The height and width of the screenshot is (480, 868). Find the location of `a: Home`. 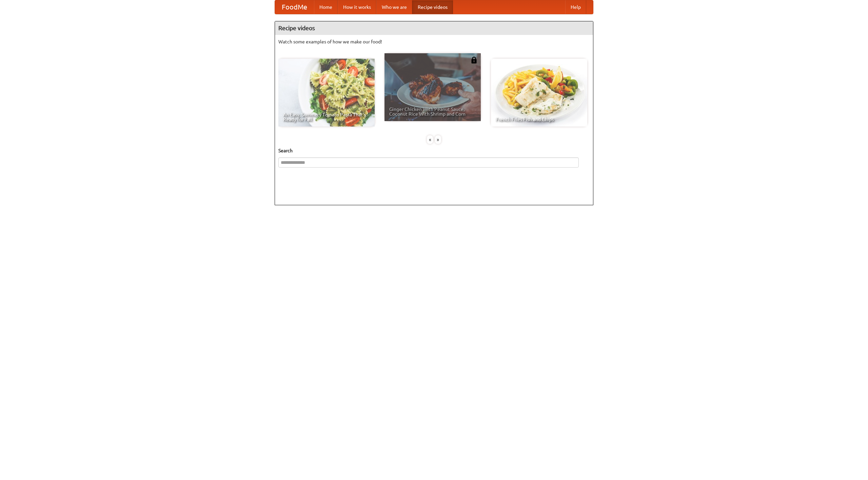

a: Home is located at coordinates (326, 7).